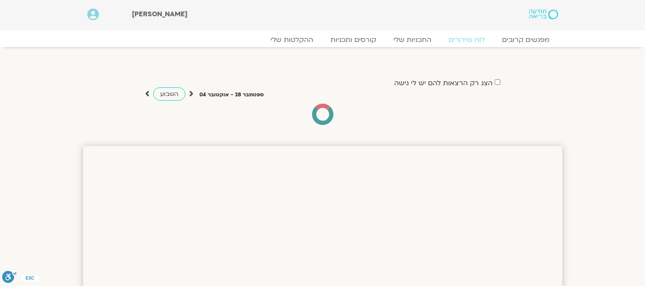 The width and height of the screenshot is (645, 286). What do you see at coordinates (232, 95) in the screenshot?
I see `p: ספטמבר 28 - אוקטובר 04` at bounding box center [232, 95].